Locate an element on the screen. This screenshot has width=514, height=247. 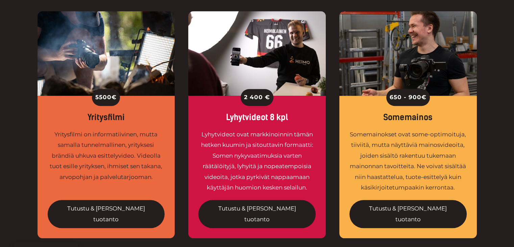
div: Yritysfilmi on informatiivinen, mutta samalla tunnelmallinen, yrityksesi brändiä uhkuva esittelyv... is located at coordinates (106, 161).